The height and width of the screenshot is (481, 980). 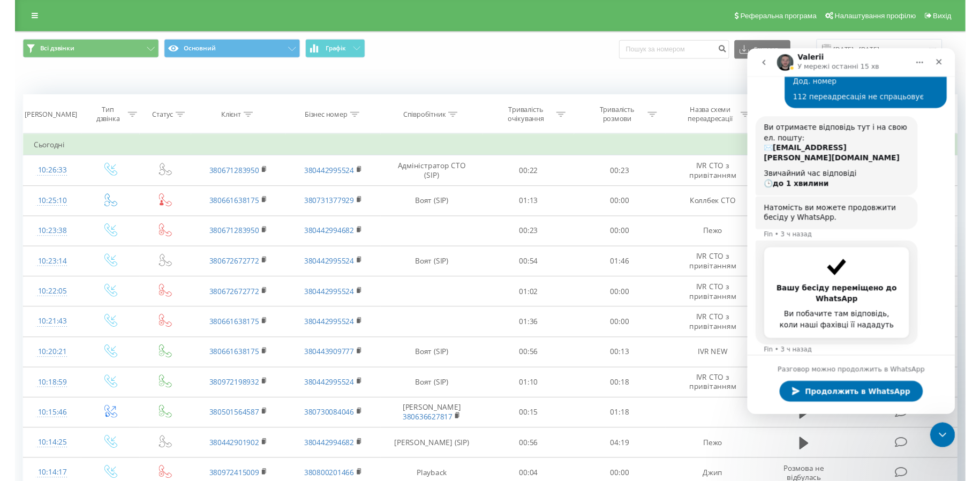 I want to click on div: 10:21:43, so click(x=39, y=331).